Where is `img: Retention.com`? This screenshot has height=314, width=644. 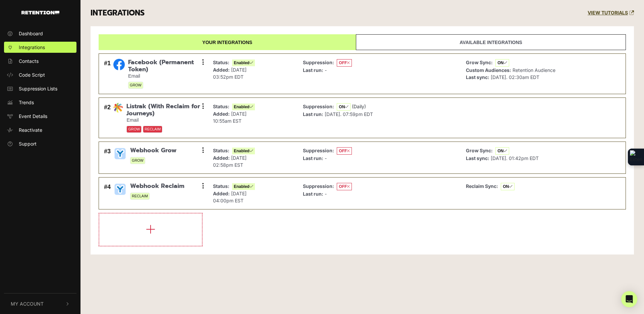 img: Retention.com is located at coordinates (41, 12).